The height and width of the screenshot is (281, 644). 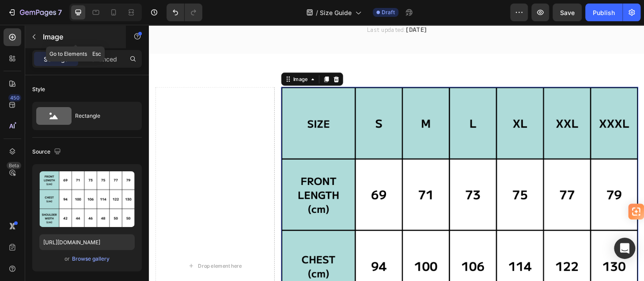 I want to click on p: 7, so click(x=59, y=13).